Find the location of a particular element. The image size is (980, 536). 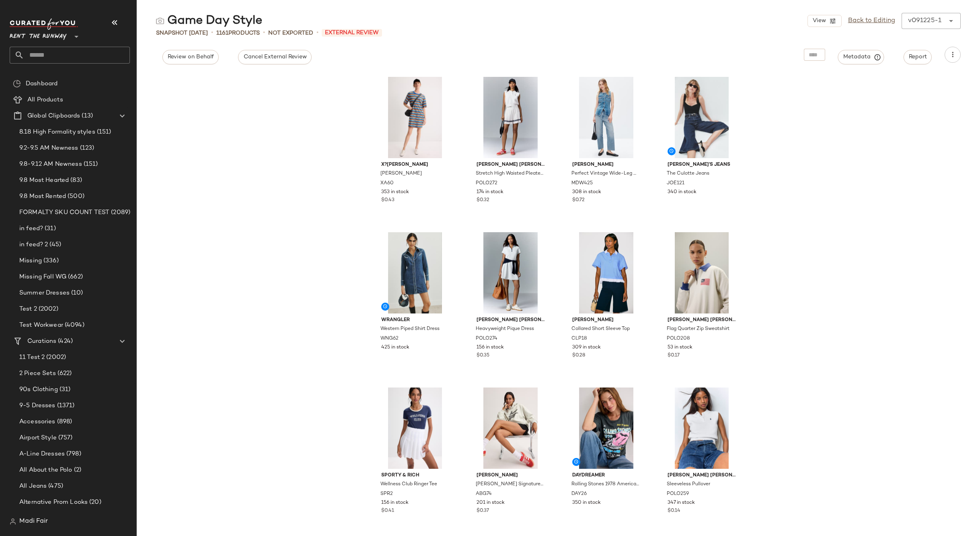

span: ABG74 is located at coordinates (484, 494).